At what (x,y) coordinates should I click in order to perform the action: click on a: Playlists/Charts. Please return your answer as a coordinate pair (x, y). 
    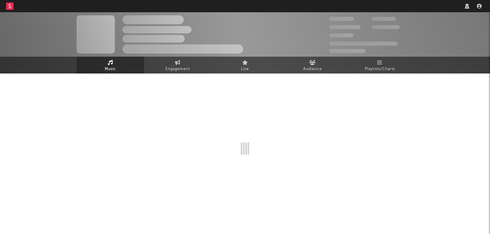
    Looking at the image, I should click on (380, 65).